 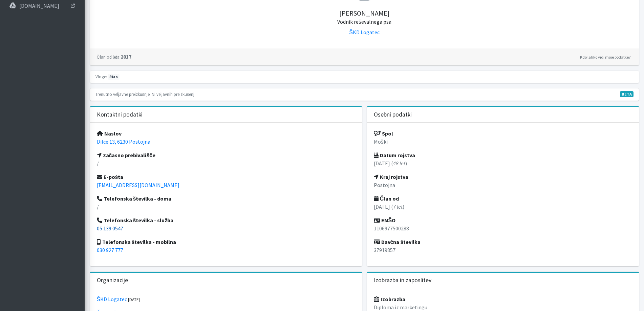 What do you see at coordinates (110, 250) in the screenshot?
I see `a: 030 927 777` at bounding box center [110, 250].